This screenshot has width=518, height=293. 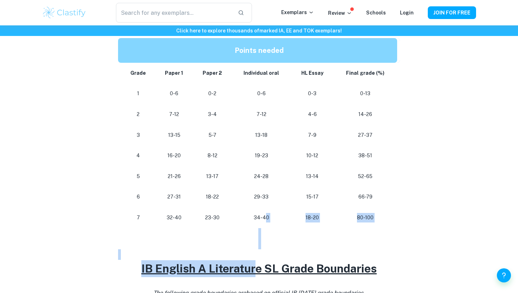 What do you see at coordinates (138, 114) in the screenshot?
I see `p: 2` at bounding box center [138, 114].